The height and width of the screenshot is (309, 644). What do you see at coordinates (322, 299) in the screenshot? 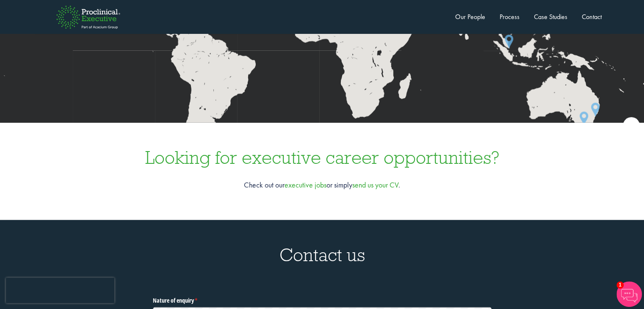
I see `label: Nature of enquiry` at bounding box center [322, 299].